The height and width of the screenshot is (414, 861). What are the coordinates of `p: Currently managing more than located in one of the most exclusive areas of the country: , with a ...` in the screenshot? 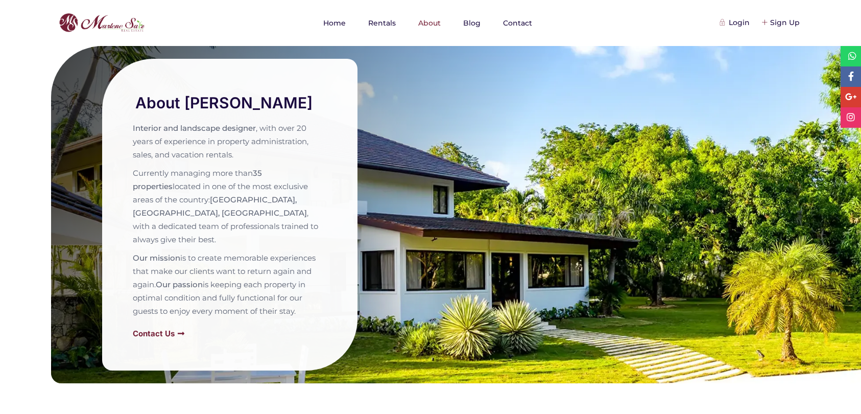 It's located at (230, 206).